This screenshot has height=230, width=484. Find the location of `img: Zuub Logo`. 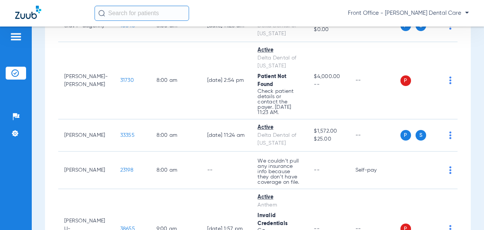

img: Zuub Logo is located at coordinates (28, 12).